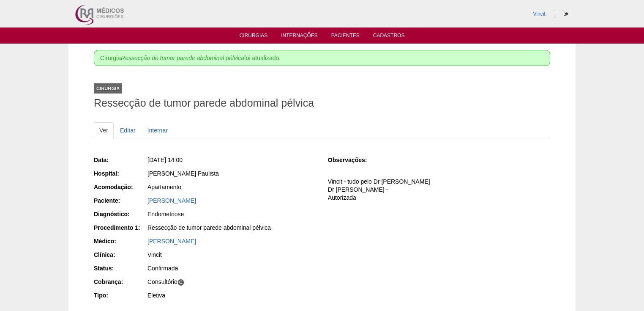 The image size is (644, 311). What do you see at coordinates (232, 255) in the screenshot?
I see `div: Vincit` at bounding box center [232, 255].